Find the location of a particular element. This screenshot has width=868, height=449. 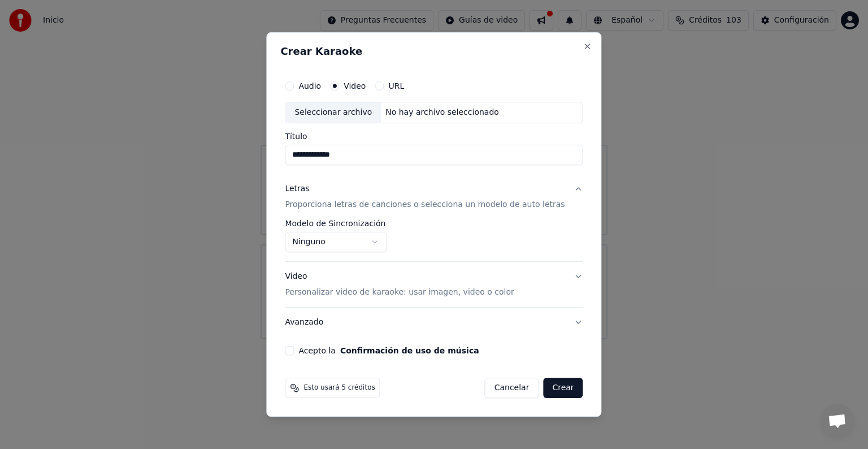

p: Proporciona letras de canciones o selecciona un modelo de auto letras is located at coordinates (424, 204).